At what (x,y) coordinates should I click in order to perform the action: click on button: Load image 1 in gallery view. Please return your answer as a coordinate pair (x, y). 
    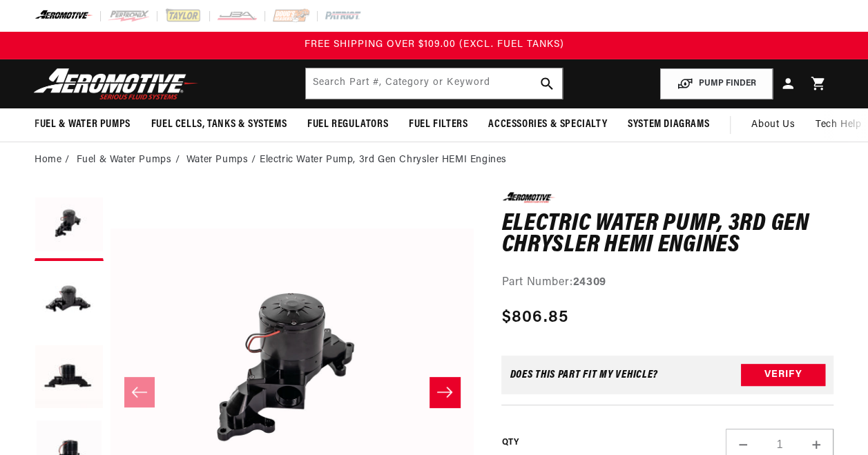
    Looking at the image, I should click on (69, 227).